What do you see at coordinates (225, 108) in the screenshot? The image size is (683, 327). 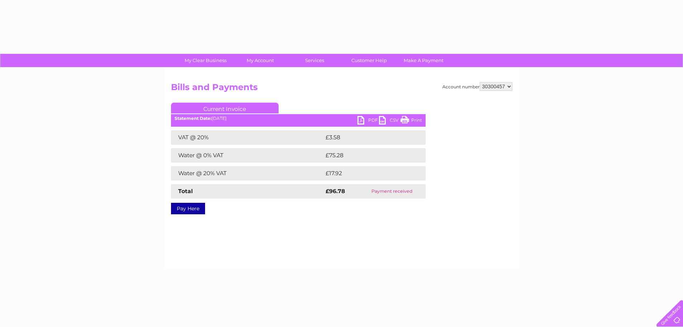 I see `a: Current Invoice` at bounding box center [225, 108].